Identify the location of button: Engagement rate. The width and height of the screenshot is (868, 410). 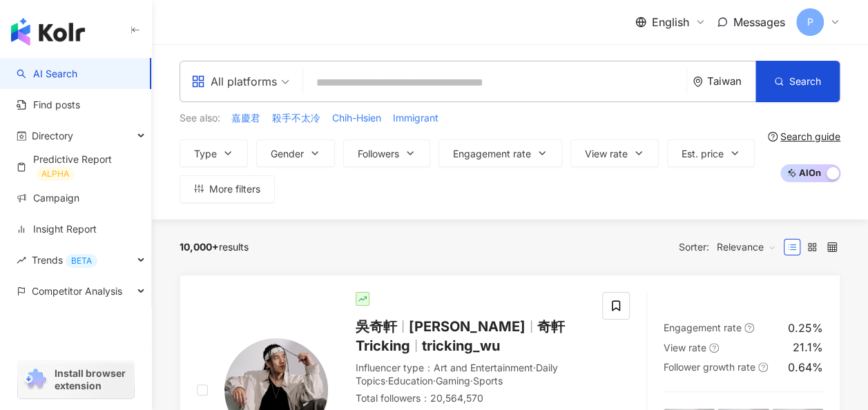
(500, 153).